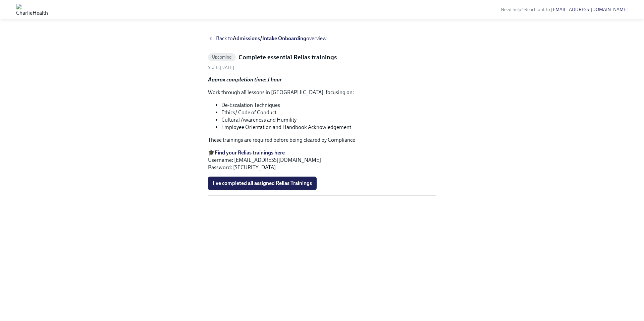 Image resolution: width=644 pixels, height=321 pixels. Describe the element at coordinates (221, 68) in the screenshot. I see `span: Monday, October 6th 2025, 10:00 am` at that location.